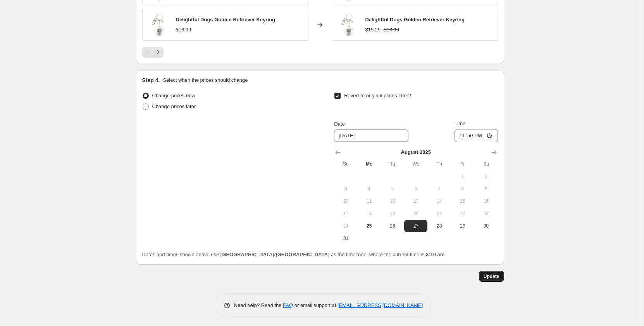  What do you see at coordinates (492, 276) in the screenshot?
I see `button: Update` at bounding box center [492, 276].